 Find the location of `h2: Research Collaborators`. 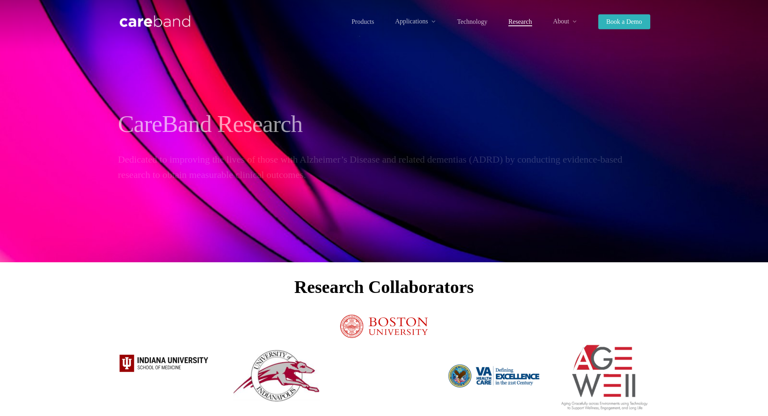

h2: Research Collaborators is located at coordinates (384, 287).